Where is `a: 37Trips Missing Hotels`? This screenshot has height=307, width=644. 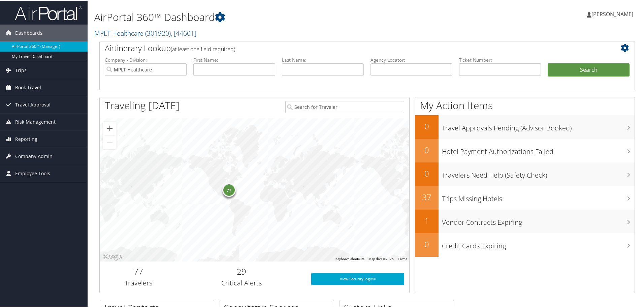 a: 37Trips Missing Hotels is located at coordinates (525, 197).